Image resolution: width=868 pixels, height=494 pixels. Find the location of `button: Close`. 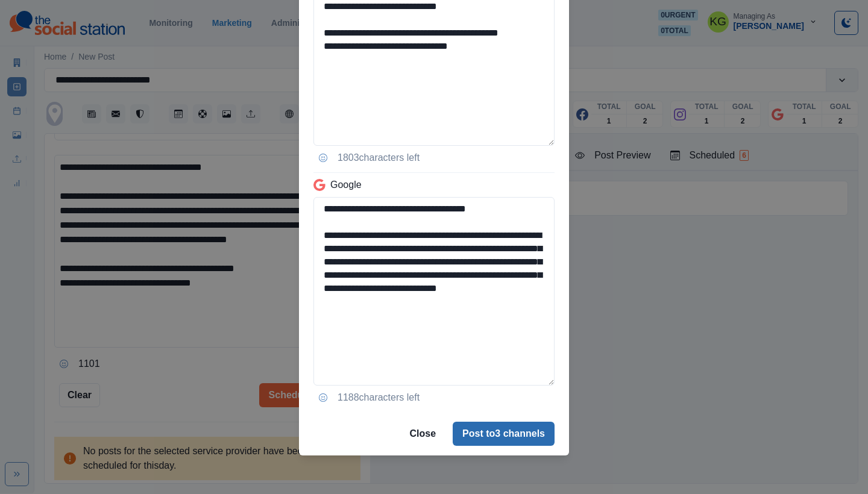

button: Close is located at coordinates (423, 433).